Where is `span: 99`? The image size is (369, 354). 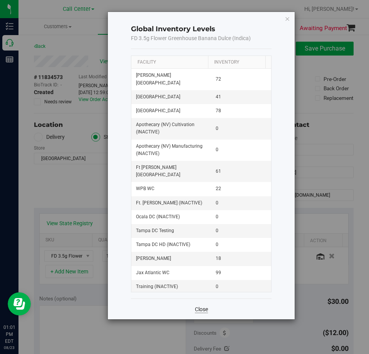
span: 99 is located at coordinates (218, 272).